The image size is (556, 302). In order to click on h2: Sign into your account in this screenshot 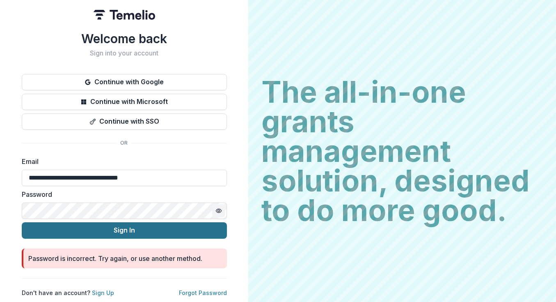, I will do `click(124, 53)`.